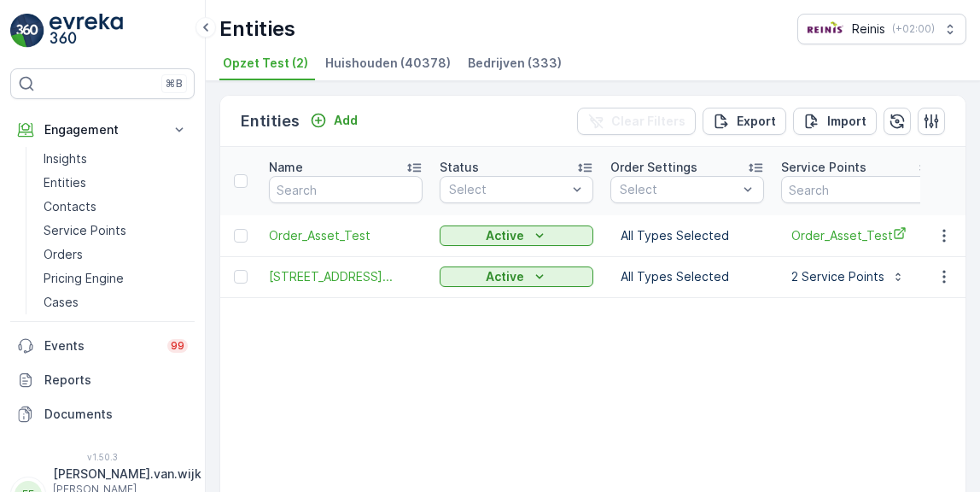 The image size is (980, 492). I want to click on p: Status, so click(459, 167).